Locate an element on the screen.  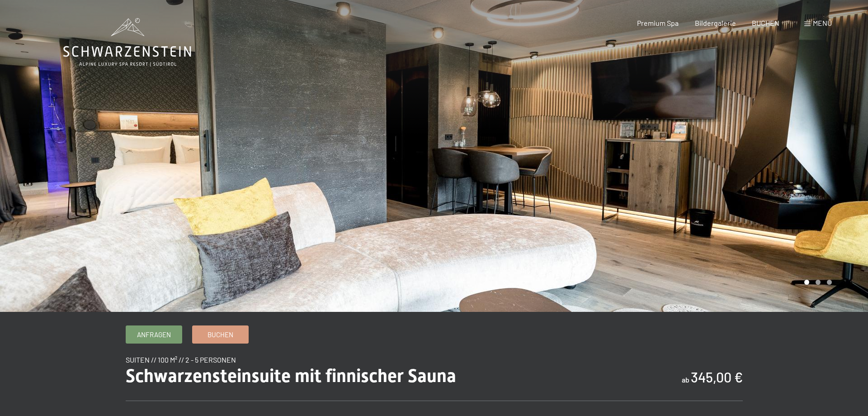
span: ab is located at coordinates (686, 379).